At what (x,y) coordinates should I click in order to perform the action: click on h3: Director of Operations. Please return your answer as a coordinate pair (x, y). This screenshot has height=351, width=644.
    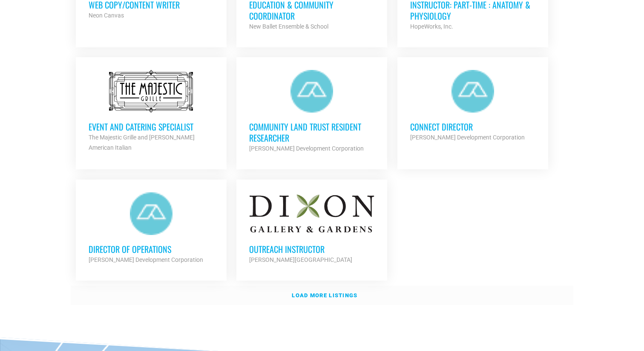
    Looking at the image, I should click on (151, 249).